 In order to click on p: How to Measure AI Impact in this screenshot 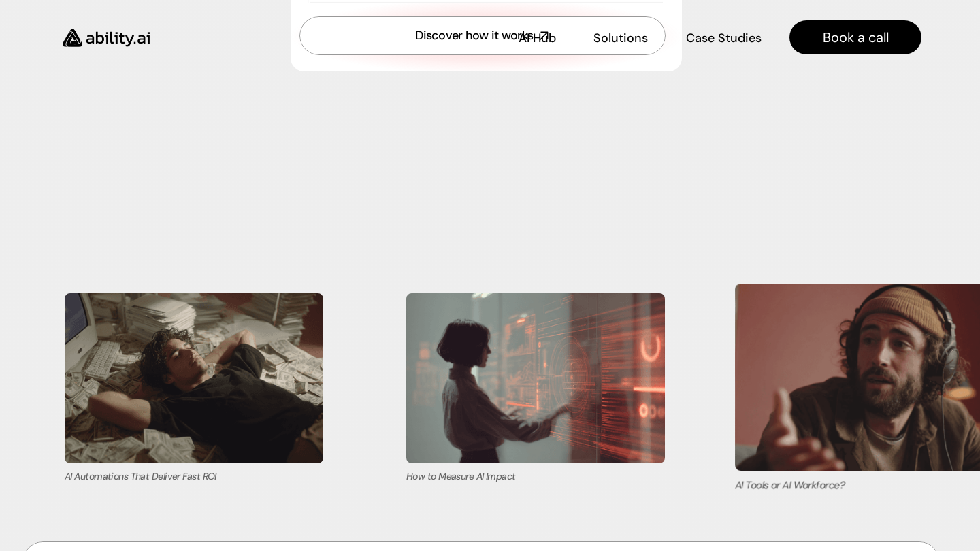, I will do `click(536, 477)`.